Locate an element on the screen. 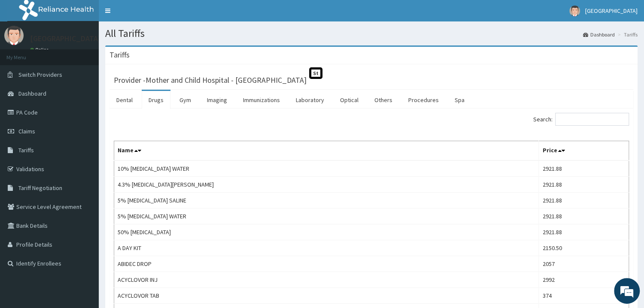  td: ACYCLOVOR INJ is located at coordinates (326, 280).